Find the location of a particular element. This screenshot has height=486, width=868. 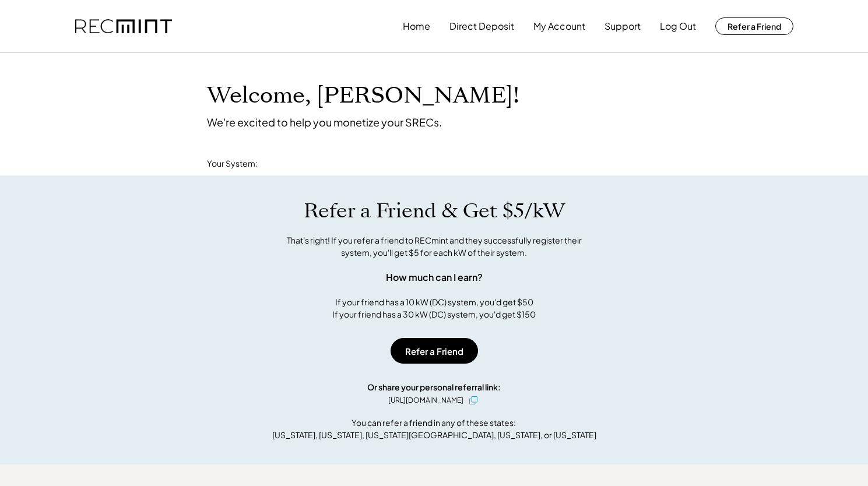

button: click to copy is located at coordinates (473, 400).